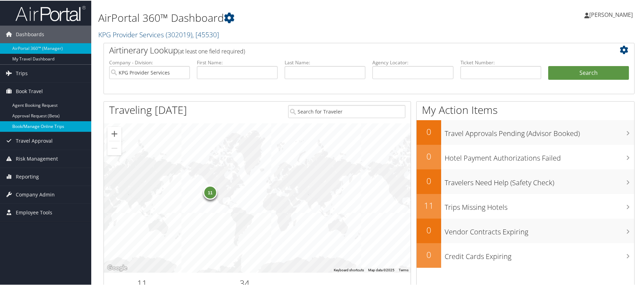  I want to click on span: ( 302019 ), so click(179, 34).